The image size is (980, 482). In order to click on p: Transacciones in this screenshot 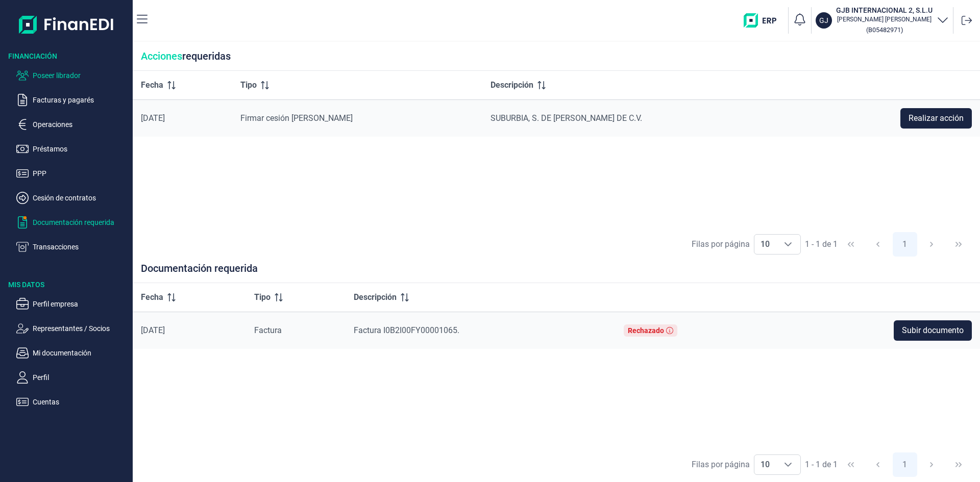, I will do `click(81, 247)`.